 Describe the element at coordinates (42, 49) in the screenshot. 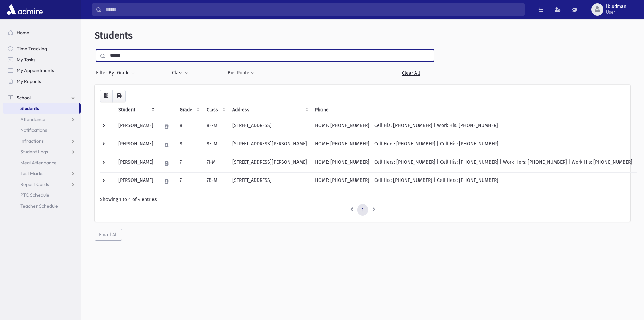

I see `a: Time Tracking` at that location.